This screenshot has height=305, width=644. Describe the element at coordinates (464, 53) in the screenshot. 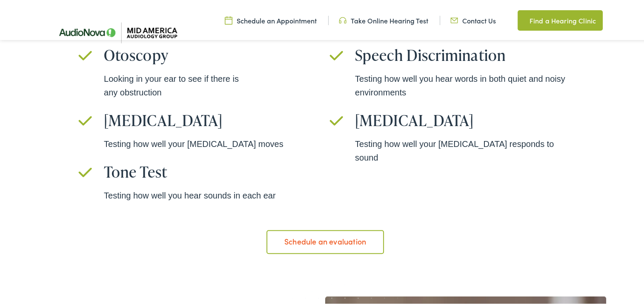

I see `h3: Speech Discrimination` at that location.